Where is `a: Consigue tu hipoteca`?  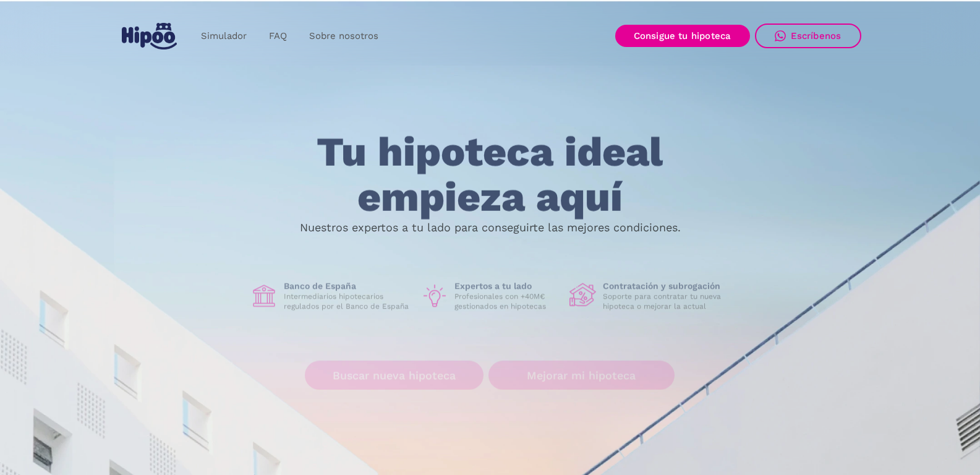
a: Consigue tu hipoteca is located at coordinates (683, 36).